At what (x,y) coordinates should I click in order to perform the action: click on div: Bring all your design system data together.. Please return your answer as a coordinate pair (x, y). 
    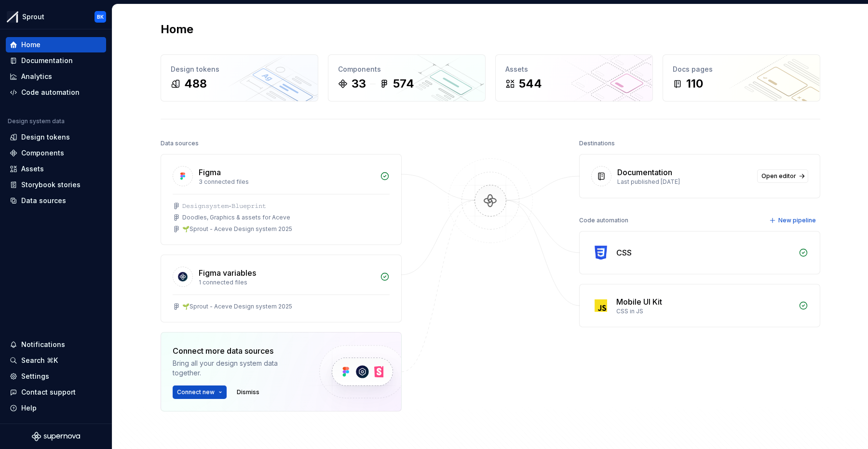
    Looking at the image, I should click on (237, 368).